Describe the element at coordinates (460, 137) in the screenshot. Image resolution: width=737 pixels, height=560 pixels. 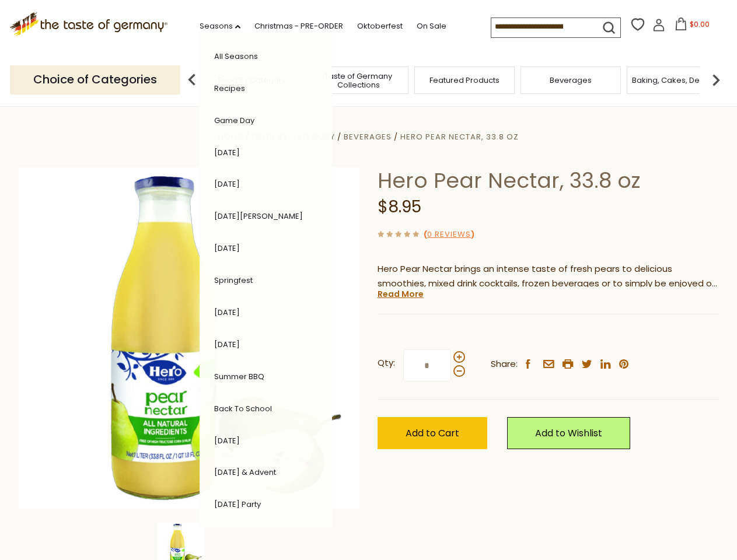
I see `a: Hero Pear Nectar, 33.8 oz` at that location.